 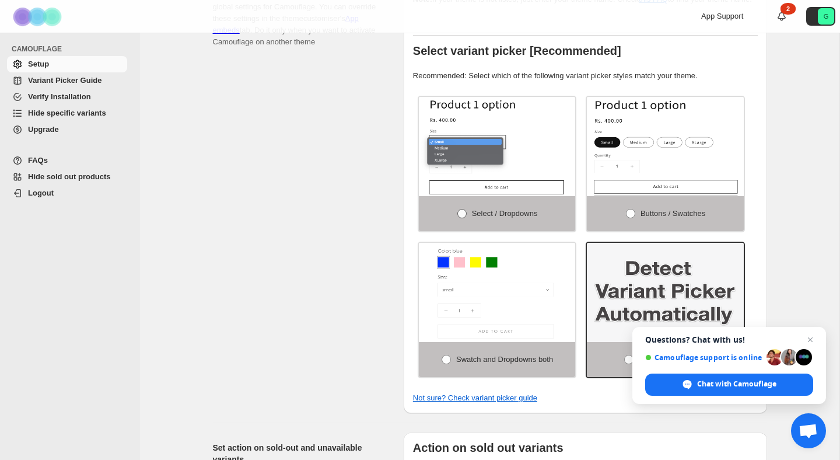 I want to click on a: Not sure? Check variant picker guide, so click(x=475, y=397).